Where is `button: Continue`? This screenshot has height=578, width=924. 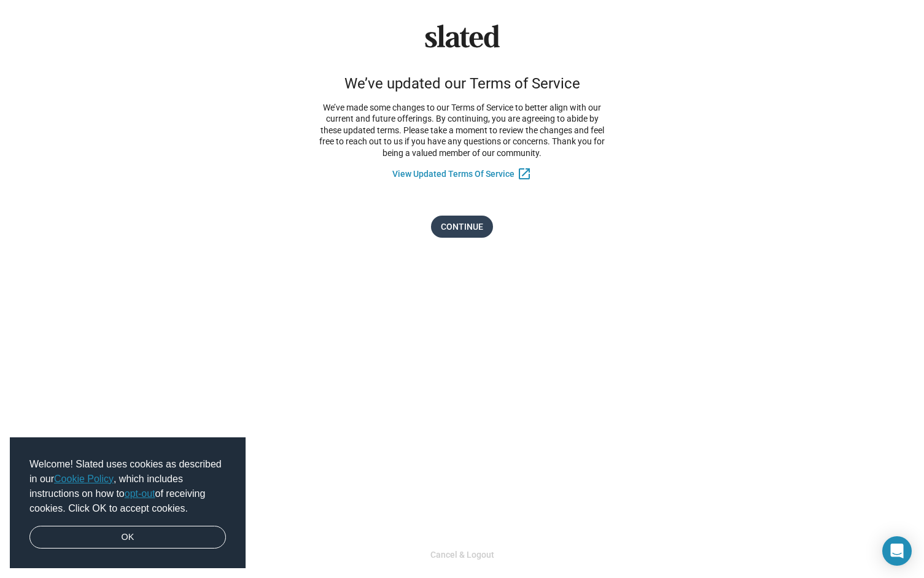 button: Continue is located at coordinates (462, 227).